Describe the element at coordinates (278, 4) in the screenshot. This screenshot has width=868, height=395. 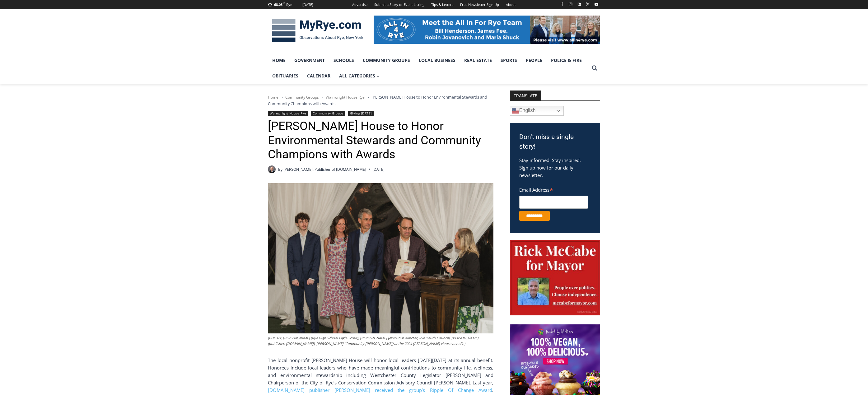
I see `span: 68.05` at that location.